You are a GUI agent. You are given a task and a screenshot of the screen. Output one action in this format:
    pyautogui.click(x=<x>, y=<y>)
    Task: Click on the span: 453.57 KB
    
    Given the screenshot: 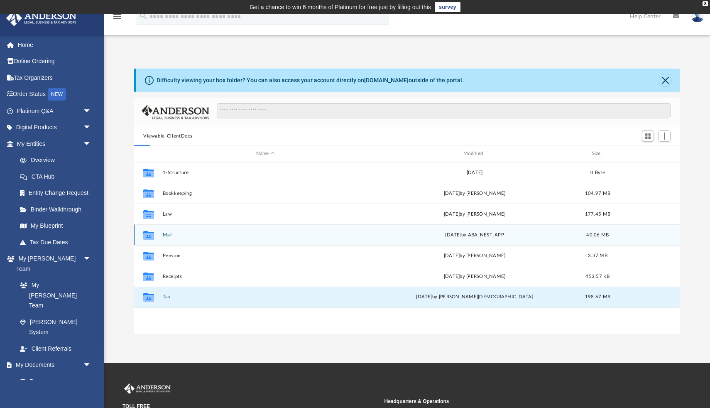 What is the action you would take?
    pyautogui.click(x=597, y=276)
    